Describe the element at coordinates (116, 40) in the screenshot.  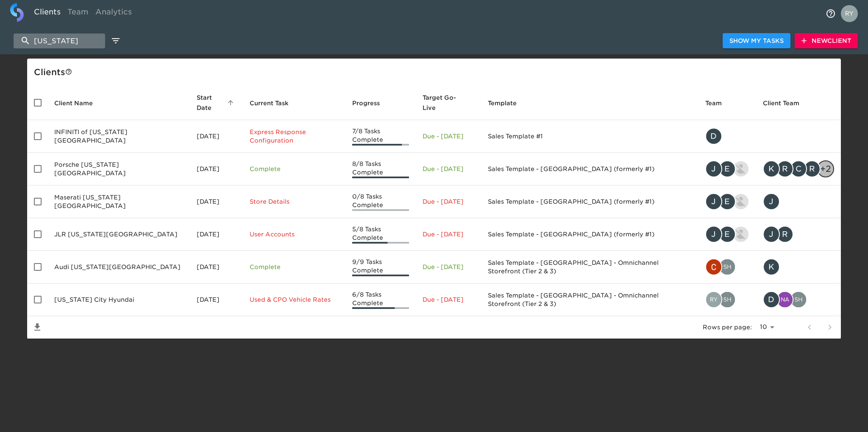
I see `button: edit` at that location.